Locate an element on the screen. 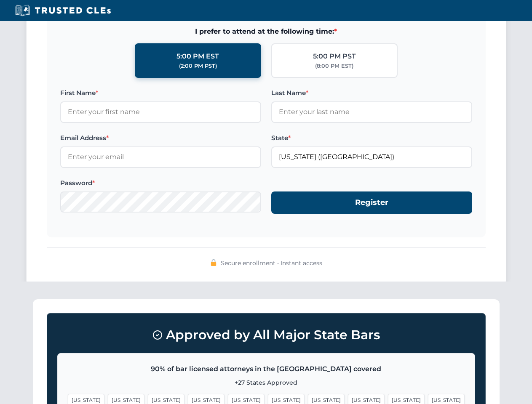  input: Florida (FL) is located at coordinates (372, 157).